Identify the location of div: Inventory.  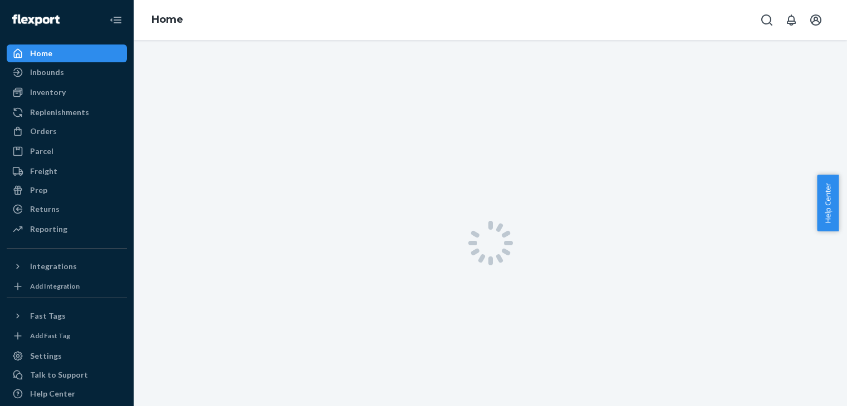
(48, 92).